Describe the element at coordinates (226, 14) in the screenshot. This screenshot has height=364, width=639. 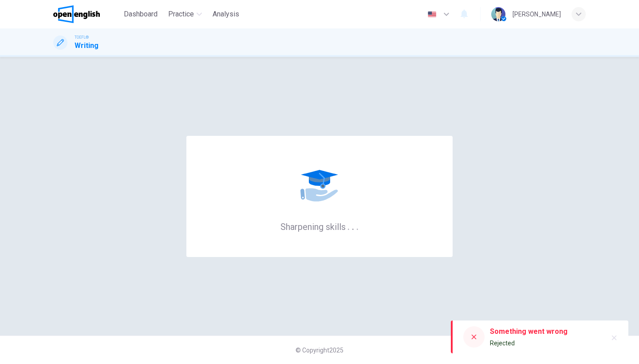
I see `span: Analysis` at that location.